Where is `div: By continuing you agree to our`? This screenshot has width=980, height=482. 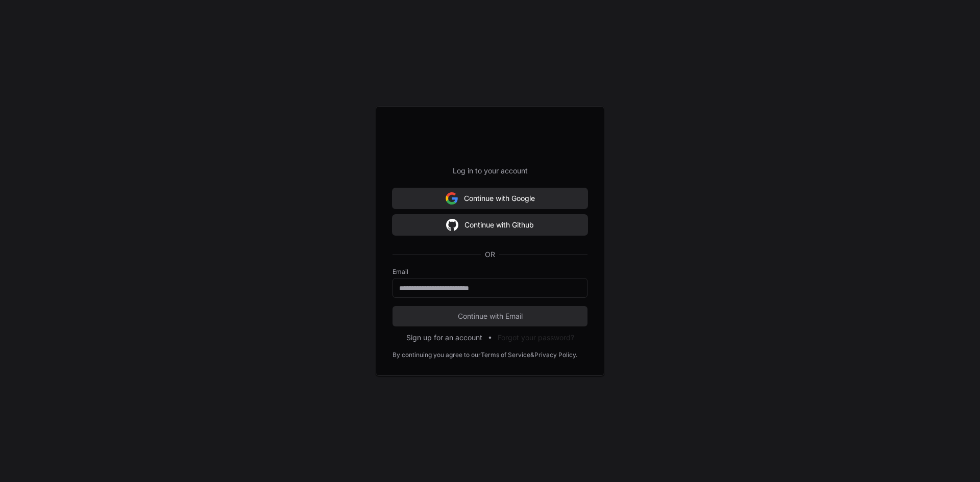 div: By continuing you agree to our is located at coordinates (436, 355).